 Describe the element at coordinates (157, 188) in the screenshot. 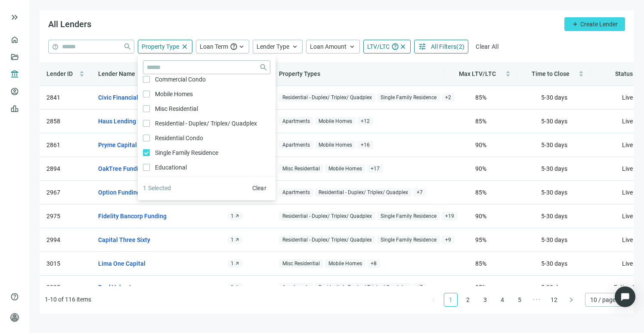

I see `article: 1 Selected` at that location.